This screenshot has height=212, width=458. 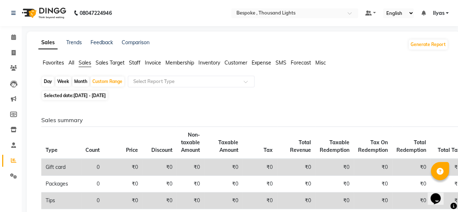 I want to click on span: Total Revenue, so click(x=301, y=146).